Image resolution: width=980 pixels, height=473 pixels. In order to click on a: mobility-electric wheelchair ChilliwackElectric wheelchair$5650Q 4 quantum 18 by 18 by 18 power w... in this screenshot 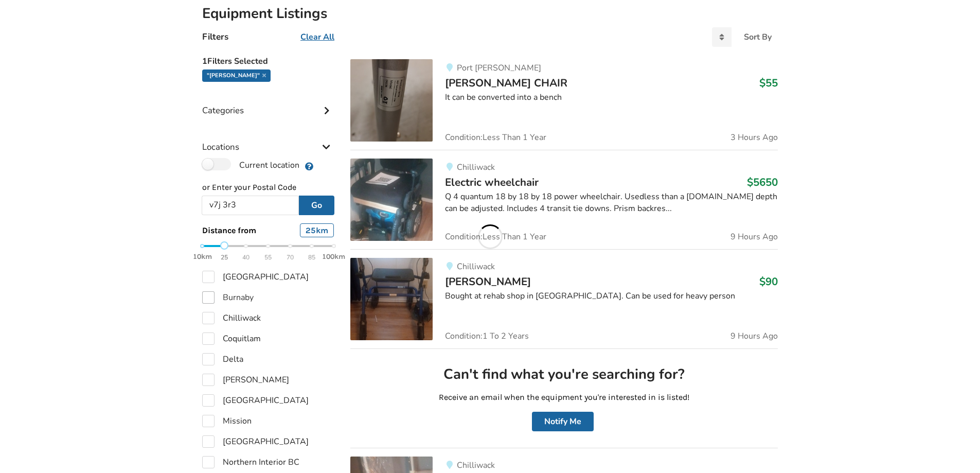, I will do `click(564, 200)`.